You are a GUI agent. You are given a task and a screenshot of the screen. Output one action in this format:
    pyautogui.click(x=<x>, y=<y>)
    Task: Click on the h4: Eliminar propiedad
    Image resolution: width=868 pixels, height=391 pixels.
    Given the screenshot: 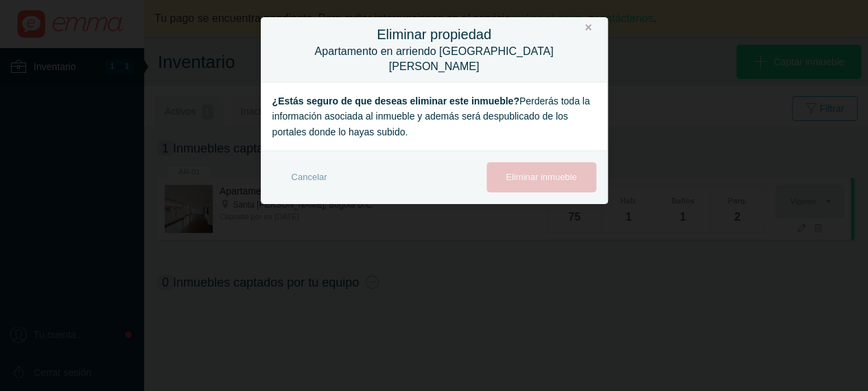 What is the action you would take?
    pyautogui.click(x=434, y=34)
    